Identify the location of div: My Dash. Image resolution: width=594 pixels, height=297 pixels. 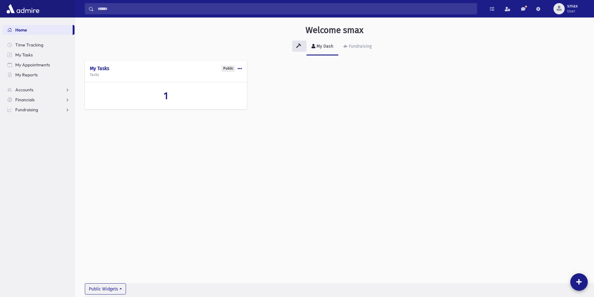
(325, 46).